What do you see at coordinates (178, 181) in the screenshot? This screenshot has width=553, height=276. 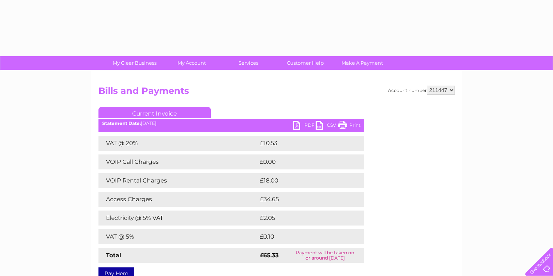 I see `td: VOIP Rental Charges` at bounding box center [178, 181].